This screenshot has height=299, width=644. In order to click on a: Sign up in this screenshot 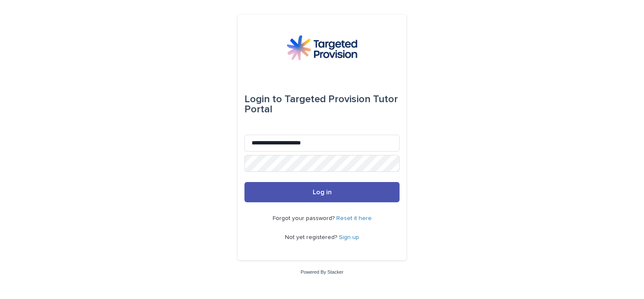, I will do `click(349, 237)`.